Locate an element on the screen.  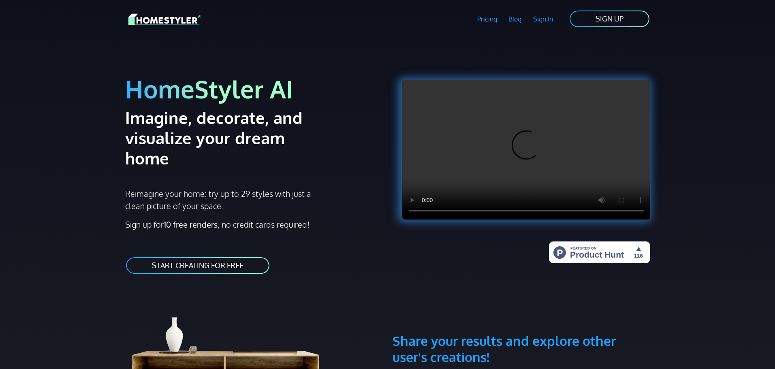
img: HomeStyler AI - Interior Design Made Easy: One Click to Your Dream Home | Product Hunt is located at coordinates (599, 252).